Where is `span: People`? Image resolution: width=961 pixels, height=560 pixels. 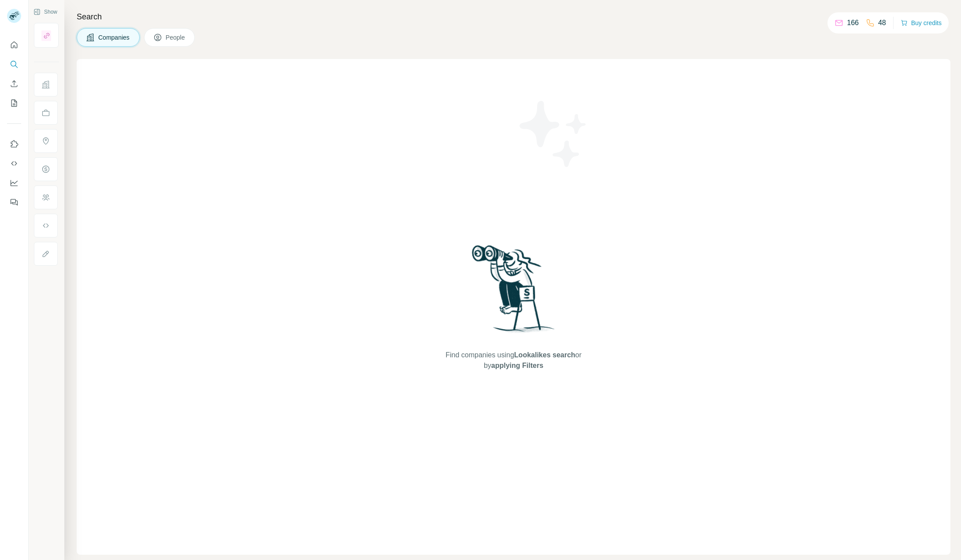 span: People is located at coordinates (176, 37).